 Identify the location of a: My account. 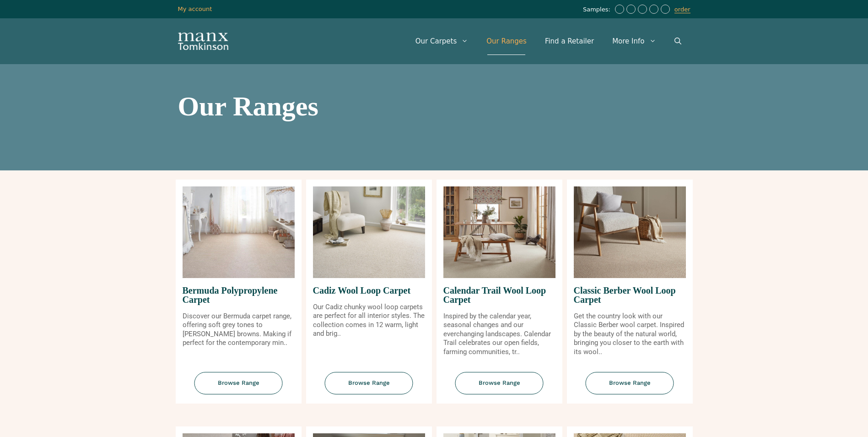
(195, 9).